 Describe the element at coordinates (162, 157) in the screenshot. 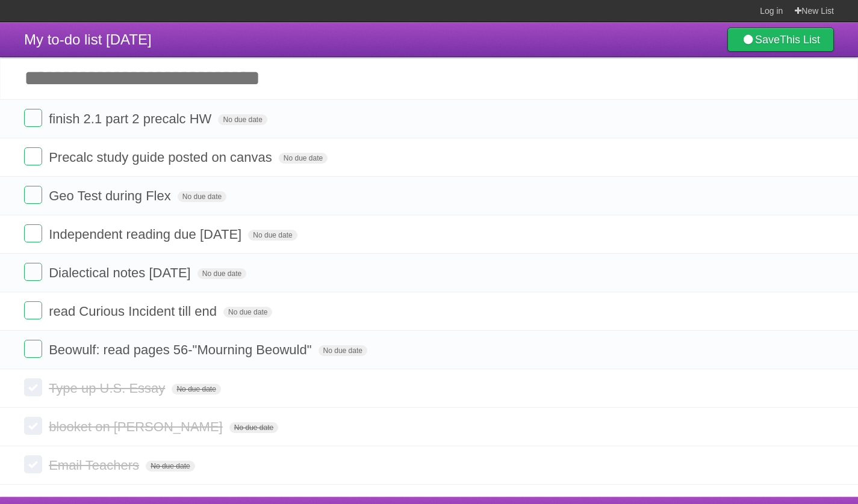

I see `span: Precalc study guide posted on canvas` at that location.